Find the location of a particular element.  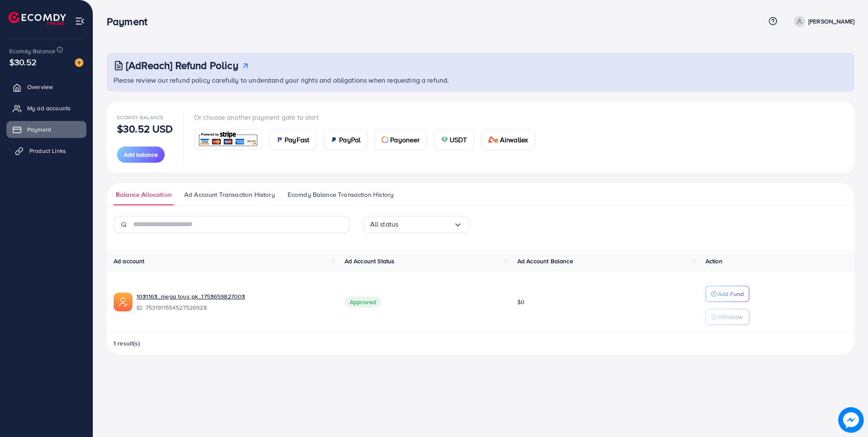

button: Add balance is located at coordinates (141, 155).